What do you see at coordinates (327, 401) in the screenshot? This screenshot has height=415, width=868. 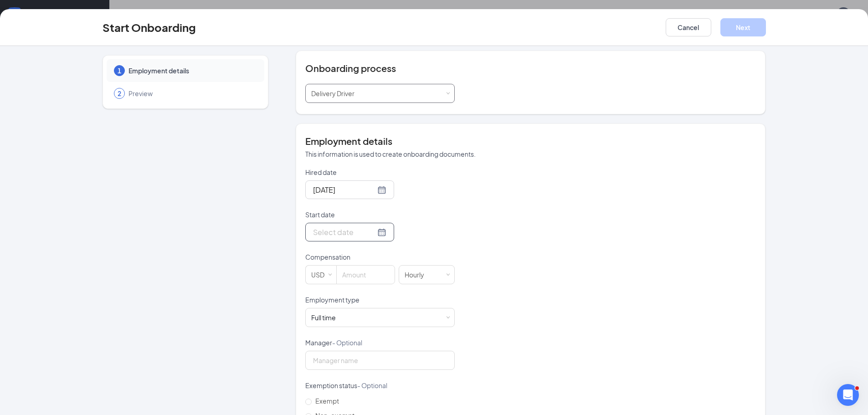 I see `span: Exempt` at bounding box center [327, 401].